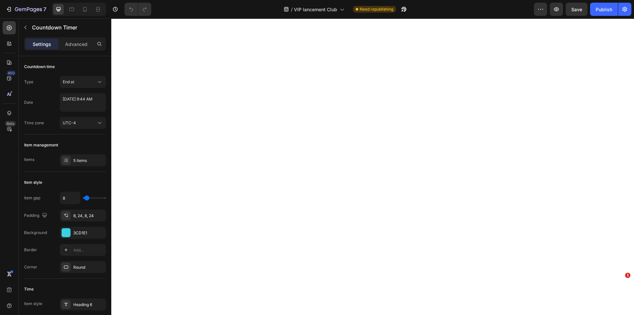 This screenshot has width=634, height=315. Describe the element at coordinates (89, 216) in the screenshot. I see `div: 8, 24, 8, 24` at that location.